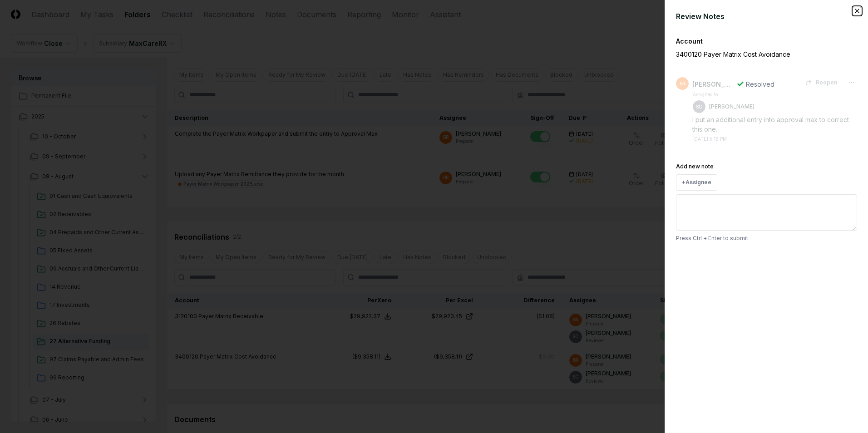  Describe the element at coordinates (724, 94) in the screenshot. I see `td: Assigned to:` at that location.